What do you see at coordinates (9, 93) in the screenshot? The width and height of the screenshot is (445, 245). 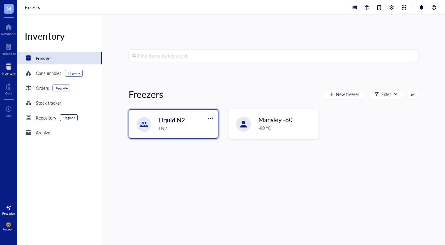 I see `div: Core` at bounding box center [9, 93].